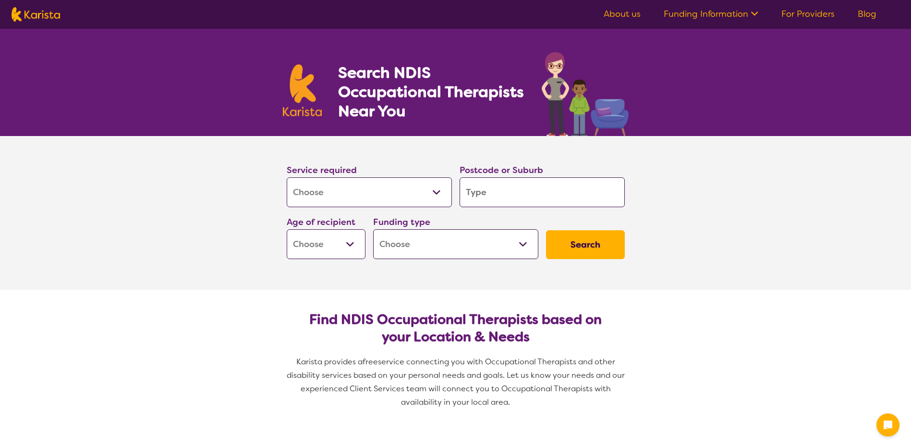  What do you see at coordinates (322, 170) in the screenshot?
I see `label: Service required` at bounding box center [322, 170].